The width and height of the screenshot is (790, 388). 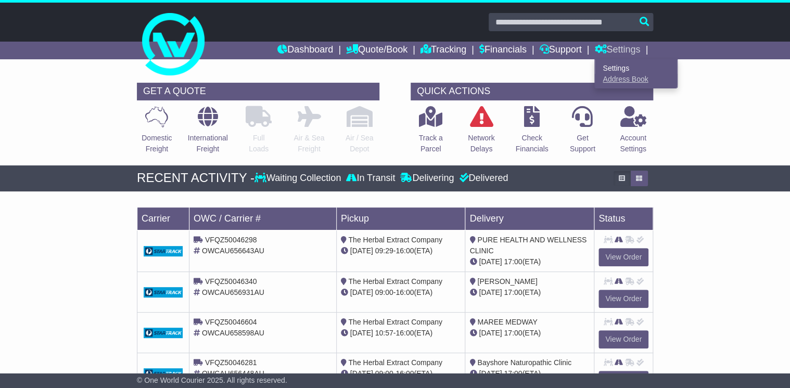 I want to click on span: 10:57, so click(x=384, y=333).